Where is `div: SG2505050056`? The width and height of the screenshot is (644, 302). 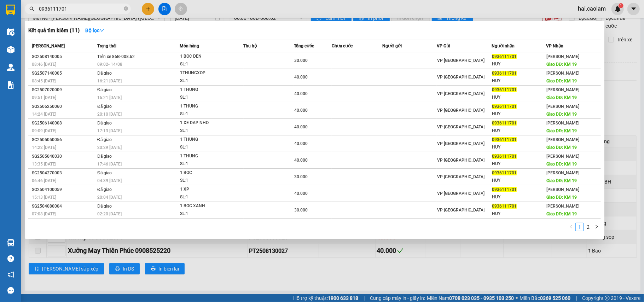 div: SG2505050056 is located at coordinates (63, 140).